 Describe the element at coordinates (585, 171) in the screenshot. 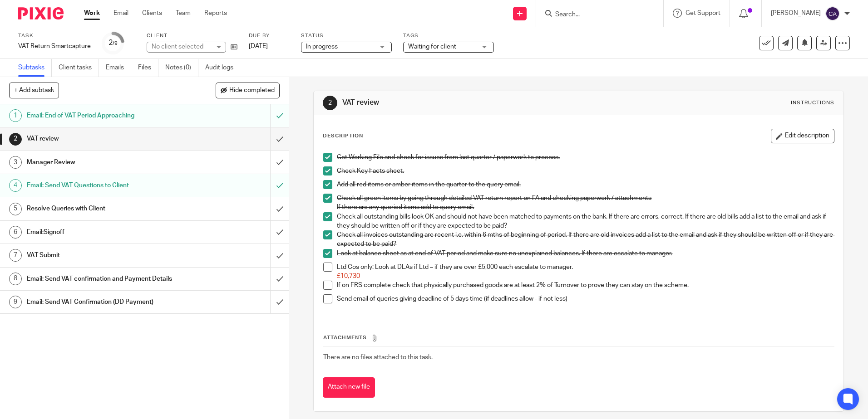

I see `p: Check Key Facts sheet.` at that location.